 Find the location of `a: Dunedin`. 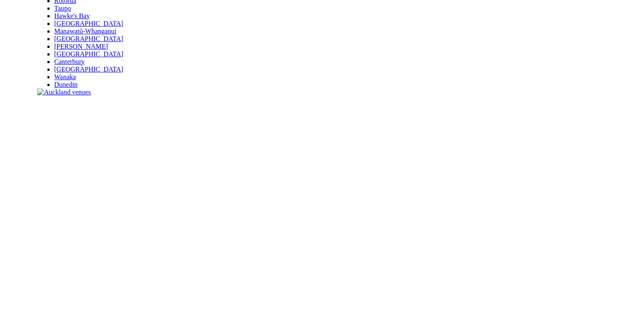

a: Dunedin is located at coordinates (65, 84).